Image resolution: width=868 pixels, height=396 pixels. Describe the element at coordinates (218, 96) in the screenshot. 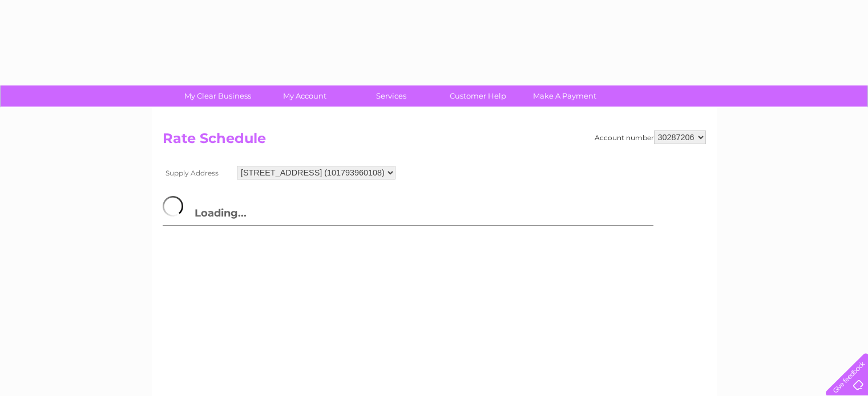

I see `a: My Clear Business` at that location.